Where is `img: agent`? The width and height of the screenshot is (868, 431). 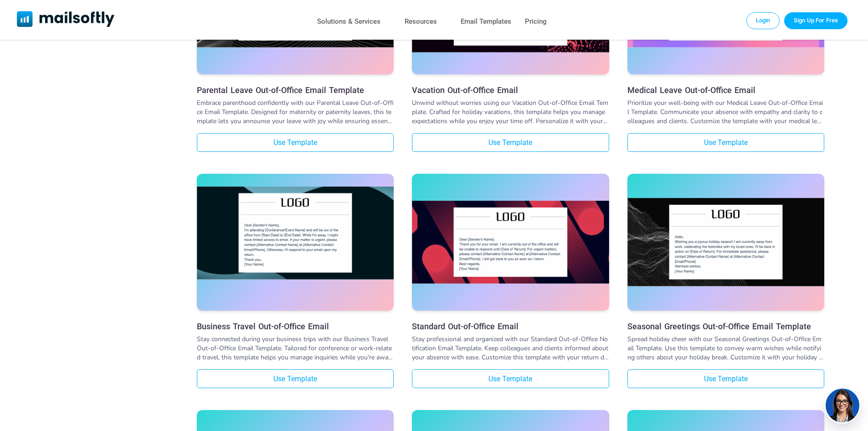
img: agent is located at coordinates (842, 406).